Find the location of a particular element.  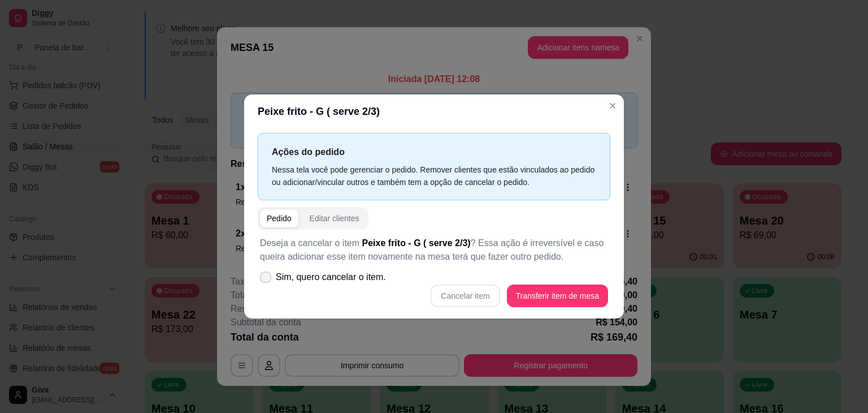

span: Sim, quero cancelar o item. is located at coordinates (331, 277).